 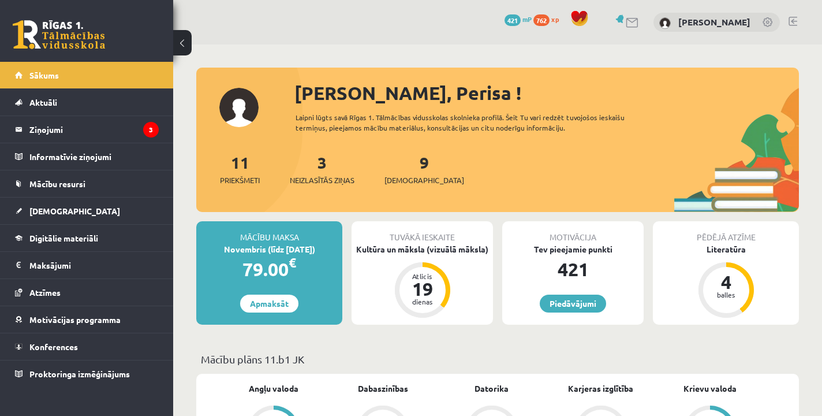 I want to click on span: Mācību resursi, so click(x=57, y=184).